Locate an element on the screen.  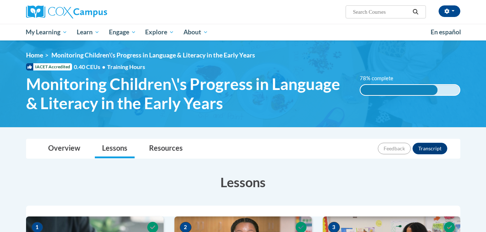
a: About is located at coordinates (196, 32).